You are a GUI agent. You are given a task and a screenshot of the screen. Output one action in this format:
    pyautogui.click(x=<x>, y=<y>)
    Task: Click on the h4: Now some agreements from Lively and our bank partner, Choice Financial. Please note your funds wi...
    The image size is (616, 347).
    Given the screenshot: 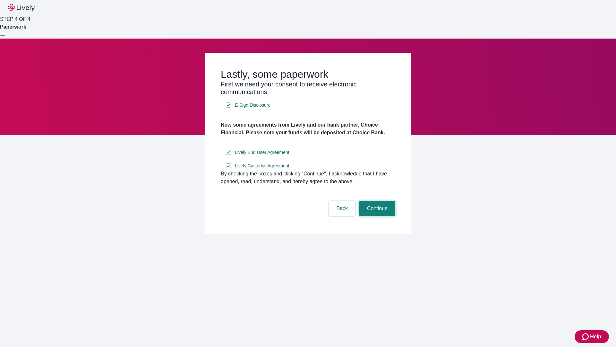 What is the action you would take?
    pyautogui.click(x=308, y=129)
    